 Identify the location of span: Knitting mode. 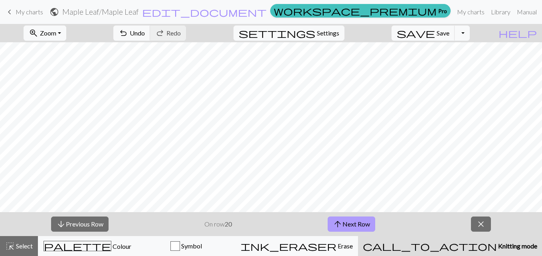
(517, 246).